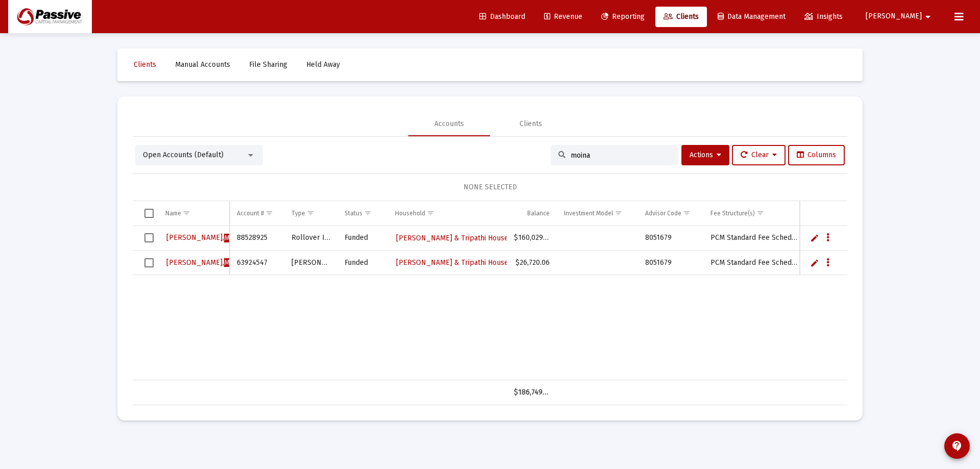 Image resolution: width=980 pixels, height=469 pixels. I want to click on button: Columns, so click(816, 155).